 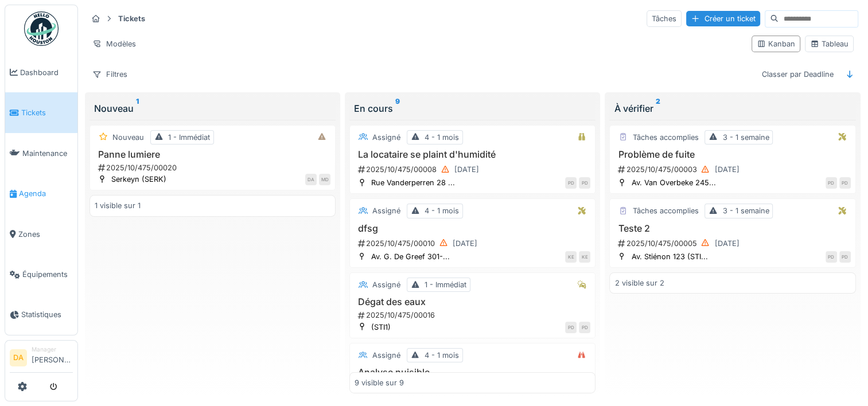 I want to click on a: Équipements, so click(x=41, y=274).